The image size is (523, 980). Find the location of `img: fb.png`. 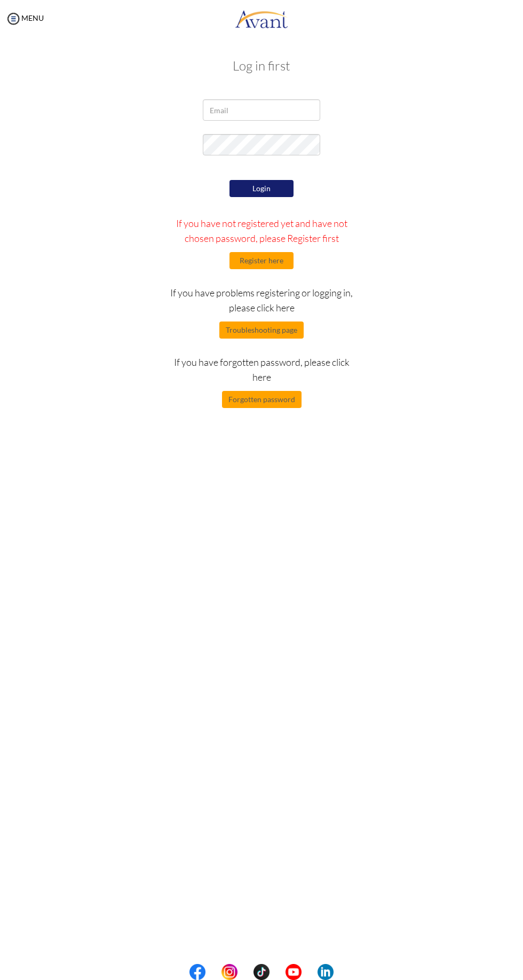

img: fb.png is located at coordinates (197, 972).